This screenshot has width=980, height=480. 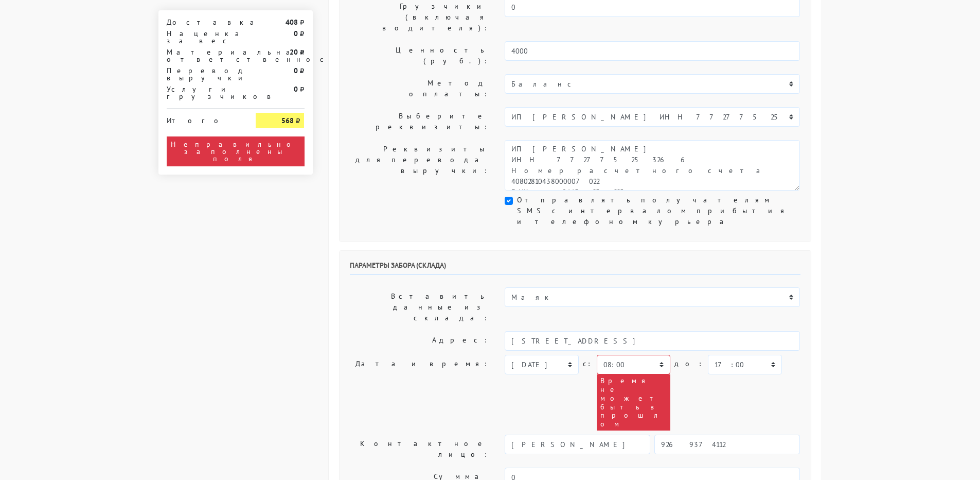 I want to click on div: Наценка за вес, so click(x=203, y=37).